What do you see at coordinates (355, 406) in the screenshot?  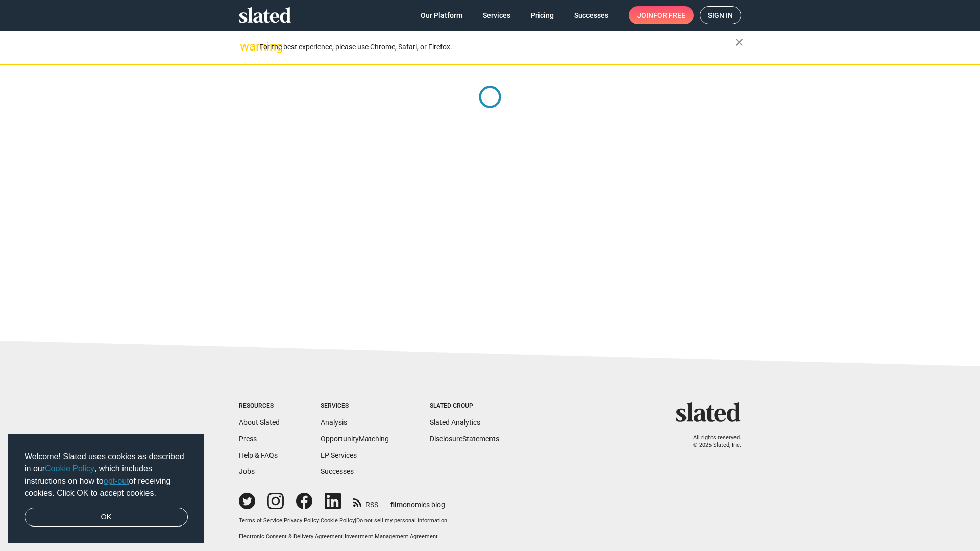 I see `div: Services` at bounding box center [355, 406].